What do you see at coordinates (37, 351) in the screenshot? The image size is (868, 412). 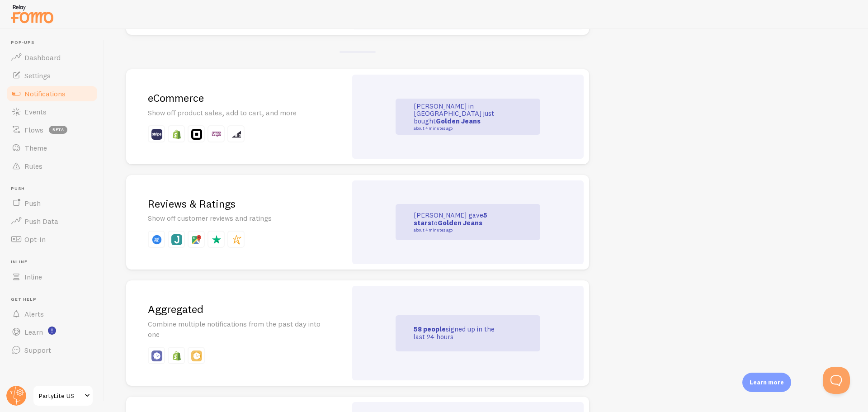 I see `span: Support` at bounding box center [37, 351].